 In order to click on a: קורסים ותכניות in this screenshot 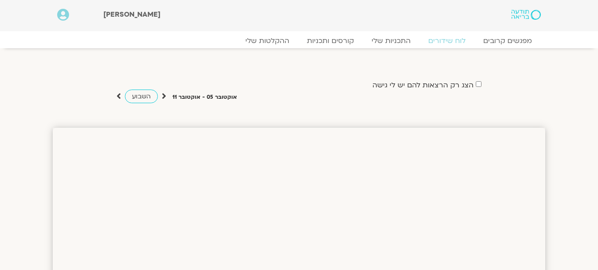, I will do `click(330, 41)`.